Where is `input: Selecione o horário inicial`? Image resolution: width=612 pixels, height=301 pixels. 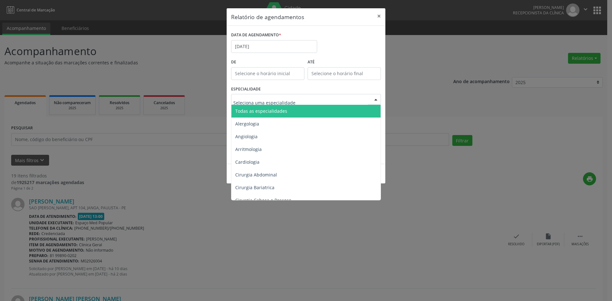
input: Selecione o horário inicial is located at coordinates (268, 74).